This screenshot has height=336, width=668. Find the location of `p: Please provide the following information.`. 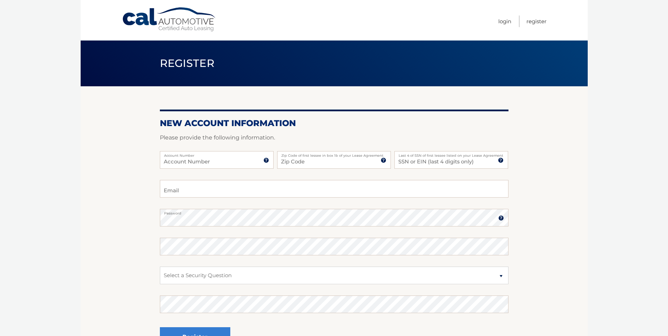

p: Please provide the following information. is located at coordinates (334, 138).